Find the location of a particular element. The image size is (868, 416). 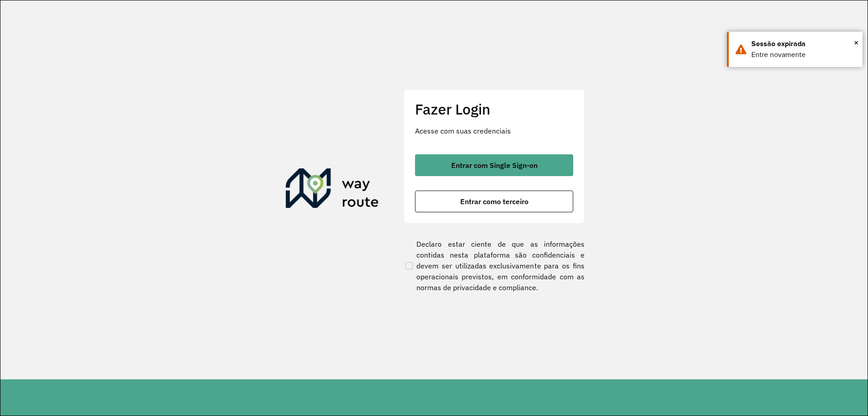

img: Roteirizador AmbevTech is located at coordinates (333, 190).